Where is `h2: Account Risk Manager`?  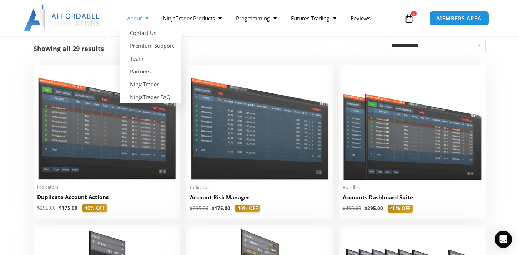 h2: Account Risk Manager is located at coordinates (259, 197).